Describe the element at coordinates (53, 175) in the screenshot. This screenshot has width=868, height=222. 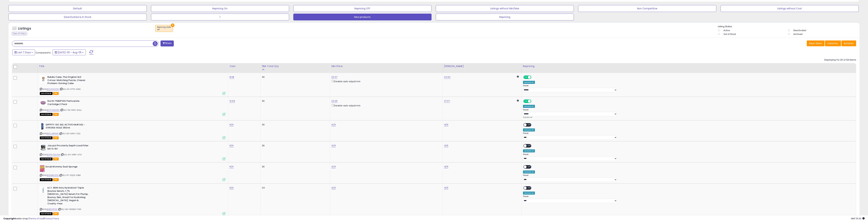
I see `a: B01NB8LOOQ` at that location.